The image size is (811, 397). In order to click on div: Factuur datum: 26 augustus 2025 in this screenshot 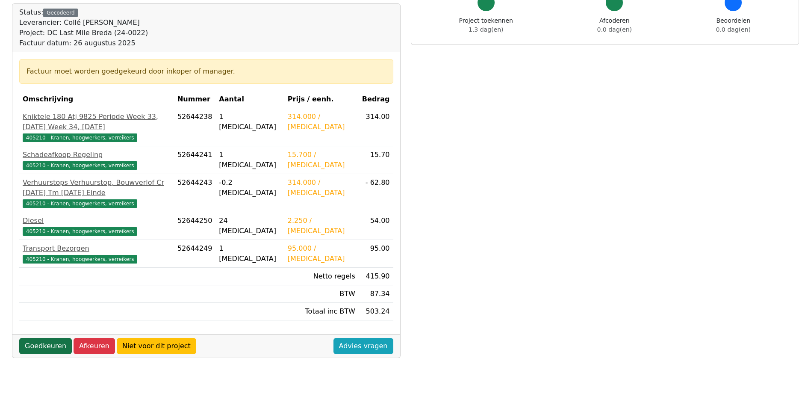, I will do `click(83, 43)`.